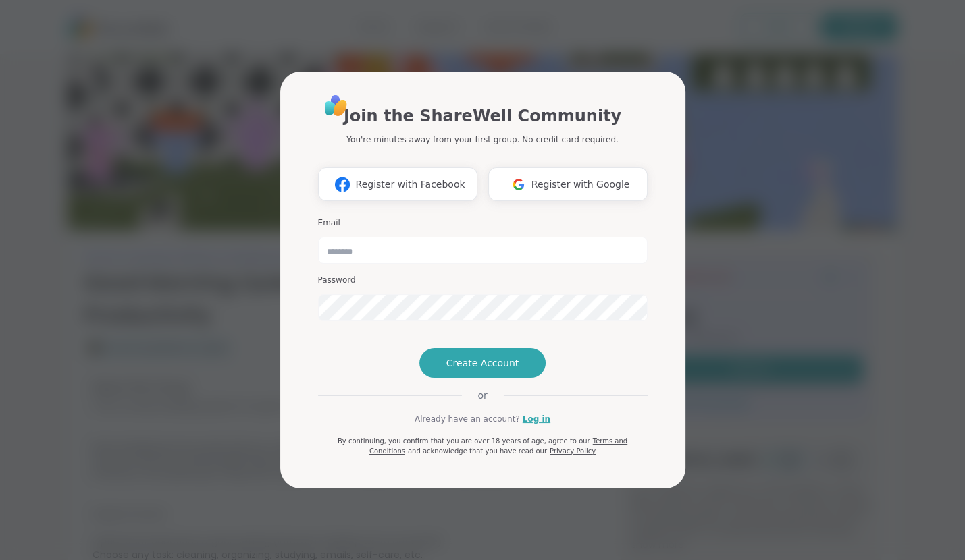 Image resolution: width=965 pixels, height=560 pixels. What do you see at coordinates (410, 184) in the screenshot?
I see `span: Register with Facebook` at bounding box center [410, 184].